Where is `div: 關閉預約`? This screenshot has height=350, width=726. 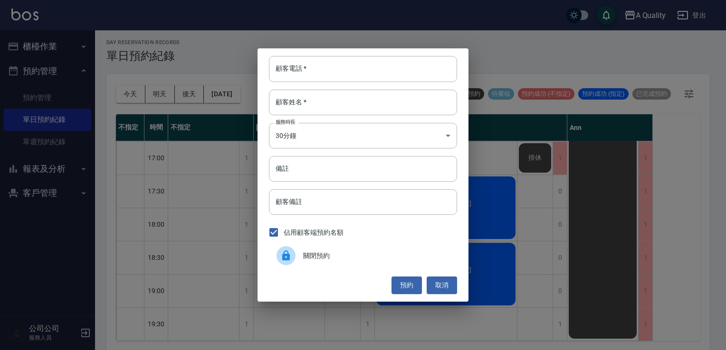
div: 關閉預約 is located at coordinates (363, 256).